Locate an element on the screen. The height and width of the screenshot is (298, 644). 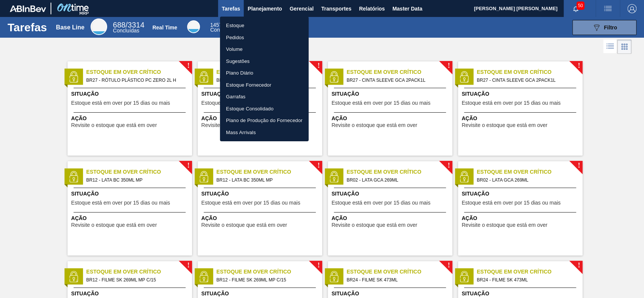
li: Mass Arrivals is located at coordinates (264, 132).